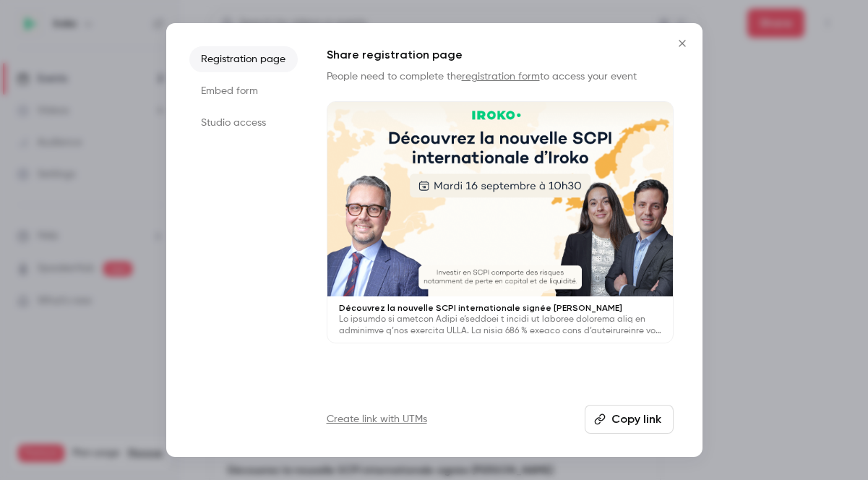  Describe the element at coordinates (501, 76) in the screenshot. I see `a: registration form` at that location.